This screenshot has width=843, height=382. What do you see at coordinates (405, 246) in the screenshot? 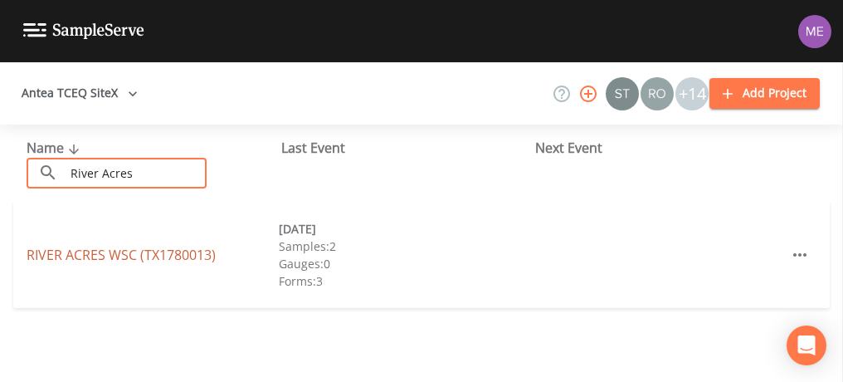
I see `div: Samples: 2` at bounding box center [405, 246].